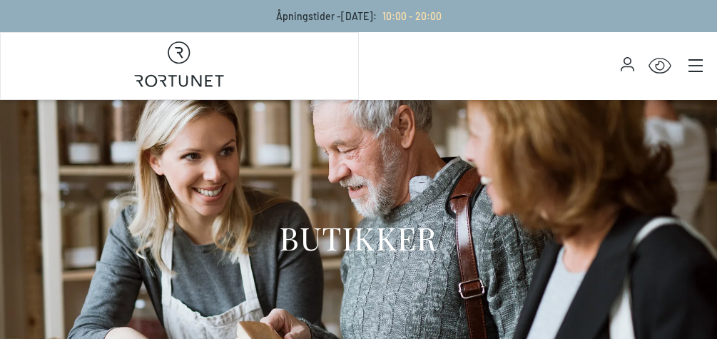  I want to click on button: Main menu, so click(695, 66).